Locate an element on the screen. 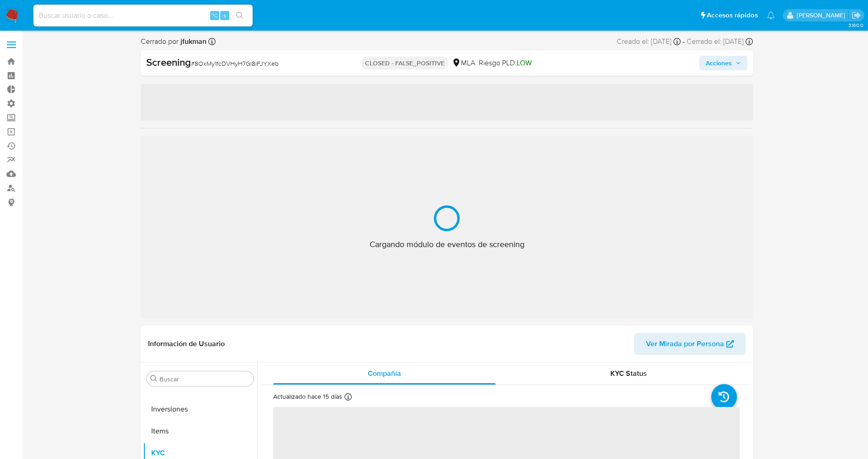 Image resolution: width=868 pixels, height=459 pixels. span: Riesgo PLD: is located at coordinates (506, 63).